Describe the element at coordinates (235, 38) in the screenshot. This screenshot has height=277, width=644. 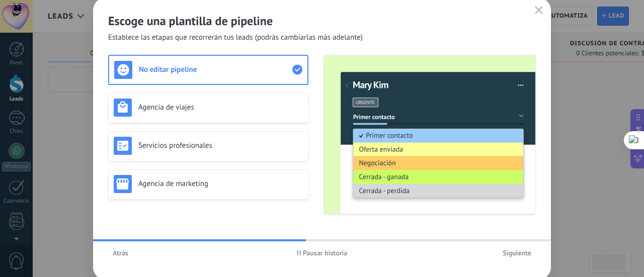
I see `span: Establece las etapas que recorrerán tus leads (podrás cambiarlas más adelante)` at that location.